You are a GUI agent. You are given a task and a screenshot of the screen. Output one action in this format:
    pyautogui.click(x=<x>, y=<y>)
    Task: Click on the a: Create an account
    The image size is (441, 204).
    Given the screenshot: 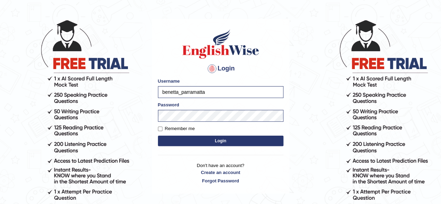 What is the action you would take?
    pyautogui.click(x=221, y=172)
    